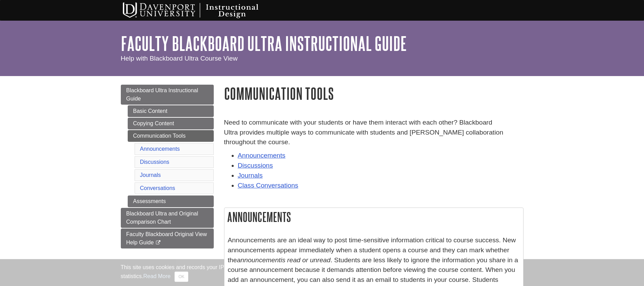  Describe the element at coordinates (171, 111) in the screenshot. I see `a: Basic Content` at that location.